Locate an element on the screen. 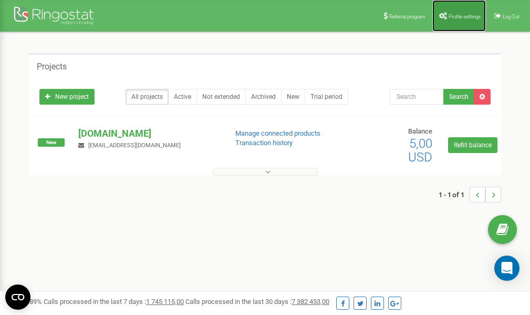  span: Referral program is located at coordinates (407, 16).